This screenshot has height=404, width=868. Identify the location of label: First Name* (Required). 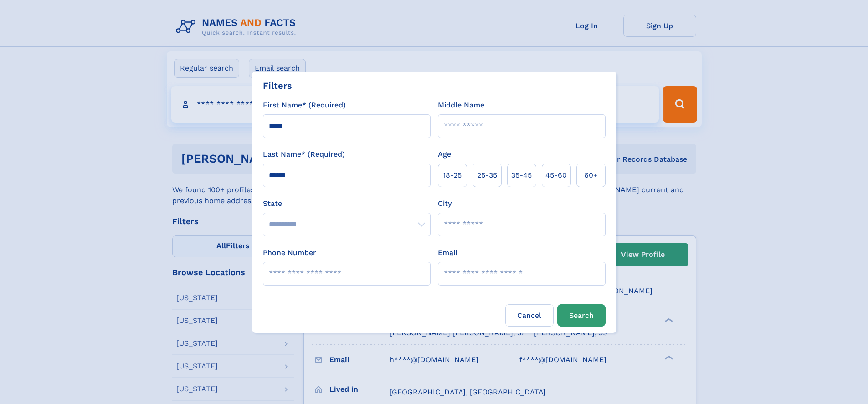
(305, 105).